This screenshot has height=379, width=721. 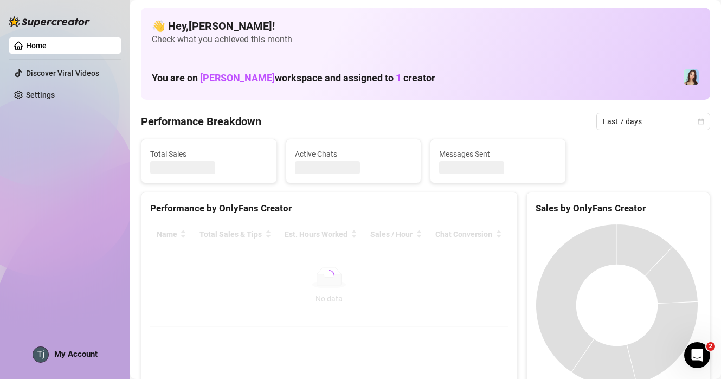 What do you see at coordinates (76, 354) in the screenshot?
I see `span: My Account` at bounding box center [76, 354].